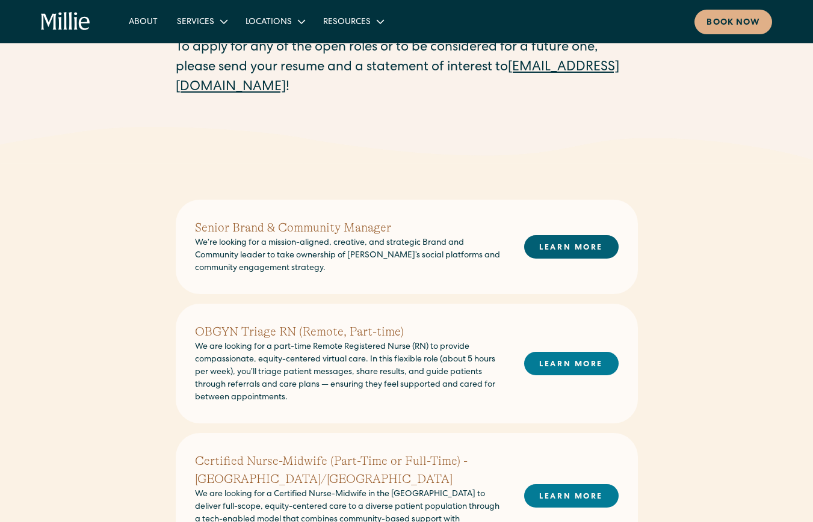  What do you see at coordinates (350, 228) in the screenshot?
I see `h2: Senior Brand & Community Manager` at bounding box center [350, 228].